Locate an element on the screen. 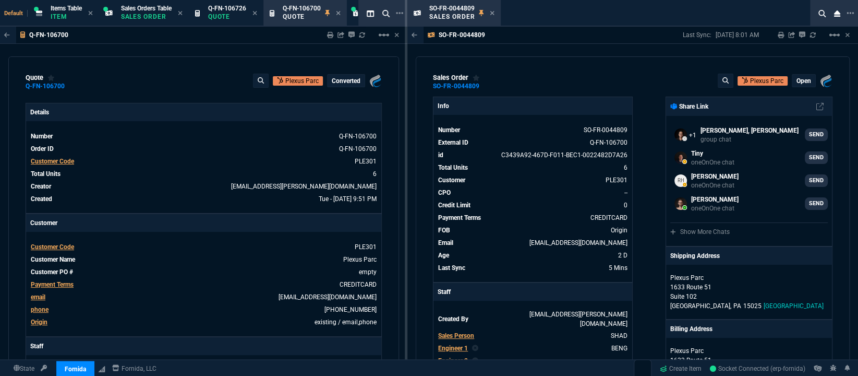 The width and height of the screenshot is (858, 376). span: email is located at coordinates (38, 297).